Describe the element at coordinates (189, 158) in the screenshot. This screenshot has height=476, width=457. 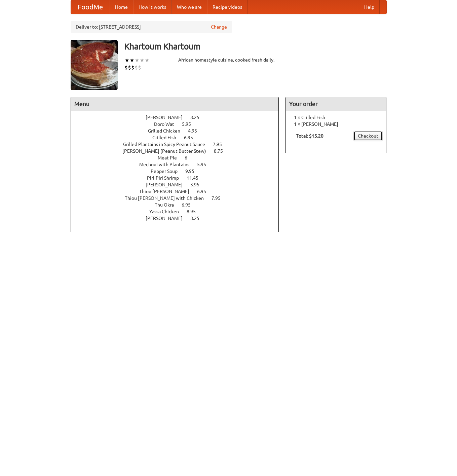
I see `span: 6` at that location.